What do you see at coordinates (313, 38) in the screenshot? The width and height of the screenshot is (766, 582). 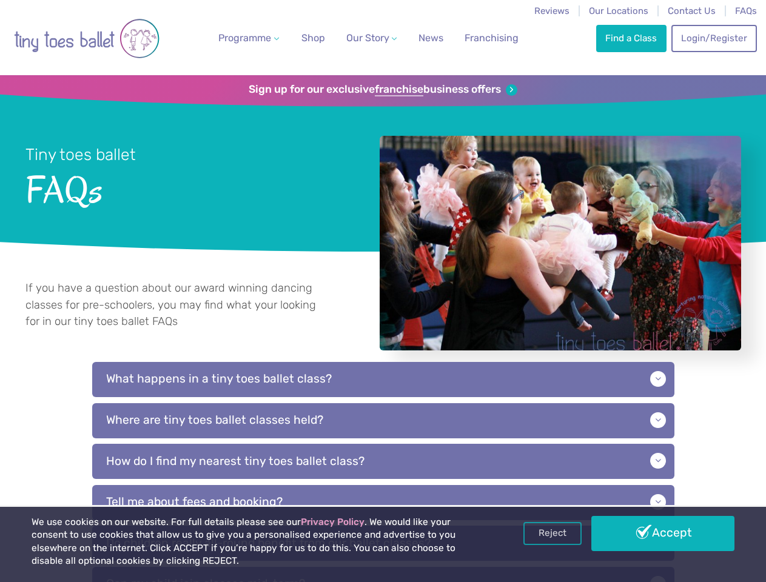 I see `a: Shop` at bounding box center [313, 38].